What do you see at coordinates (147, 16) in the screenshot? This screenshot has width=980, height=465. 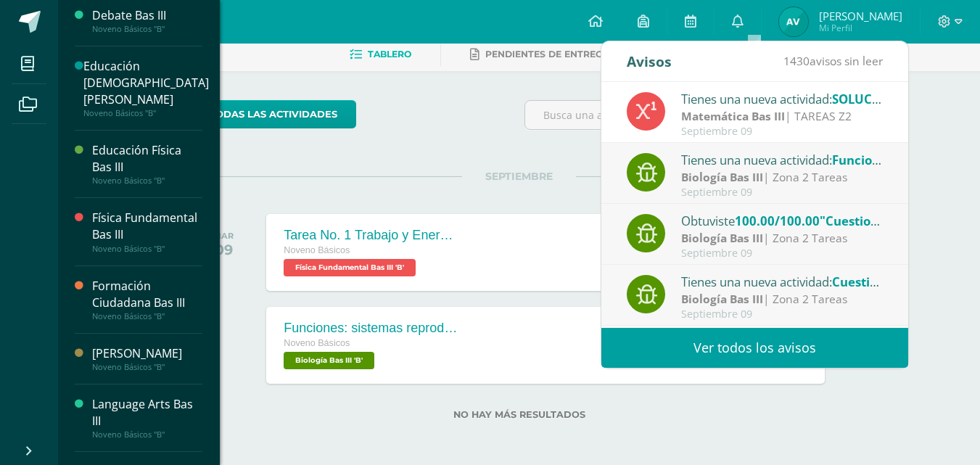 I see `div: Debate Bas III` at bounding box center [147, 16].